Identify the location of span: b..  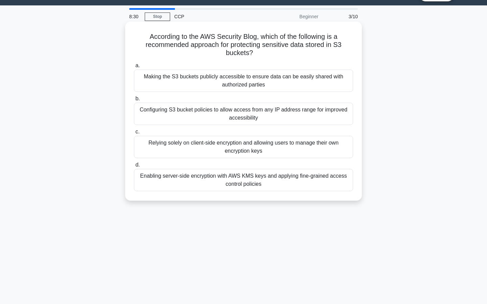
(137, 98).